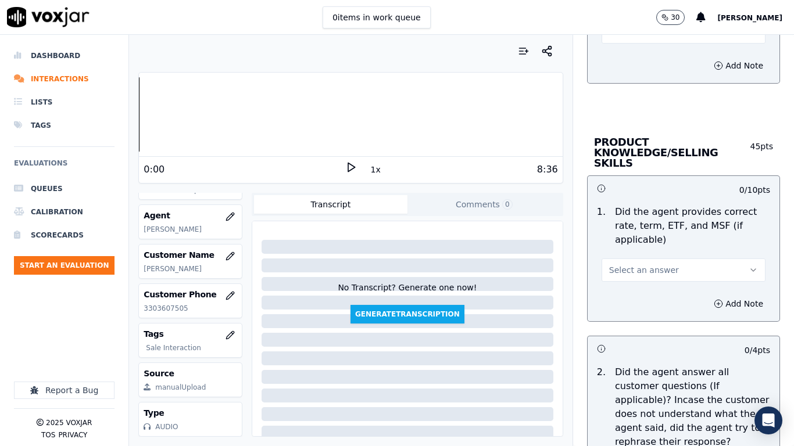 This screenshot has height=446, width=794. Describe the element at coordinates (644, 270) in the screenshot. I see `span: Select an answer` at that location.